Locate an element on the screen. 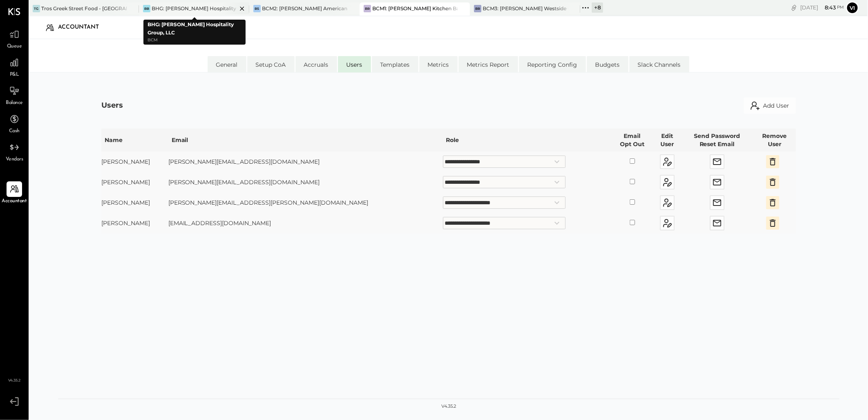 The width and height of the screenshot is (868, 420). a: Accountant is located at coordinates (14, 193).